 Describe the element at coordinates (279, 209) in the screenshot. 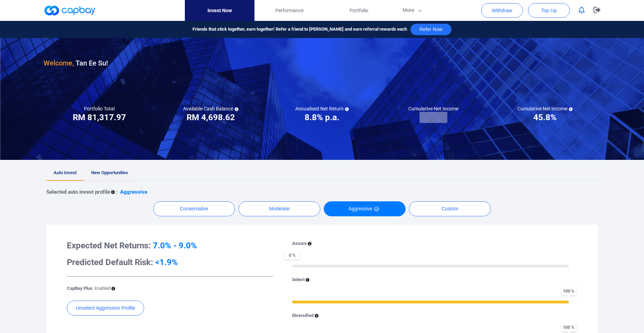

I see `button: Moderate` at that location.